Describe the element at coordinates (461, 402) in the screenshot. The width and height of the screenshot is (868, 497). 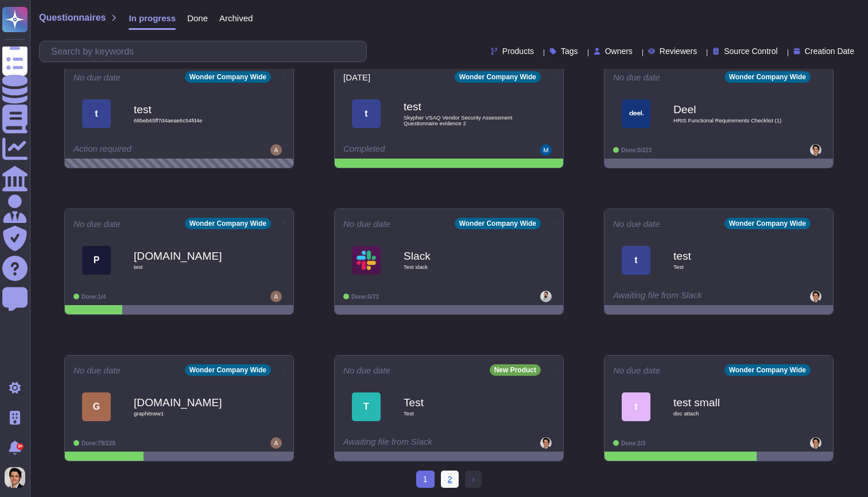
I see `b: Test` at that location.